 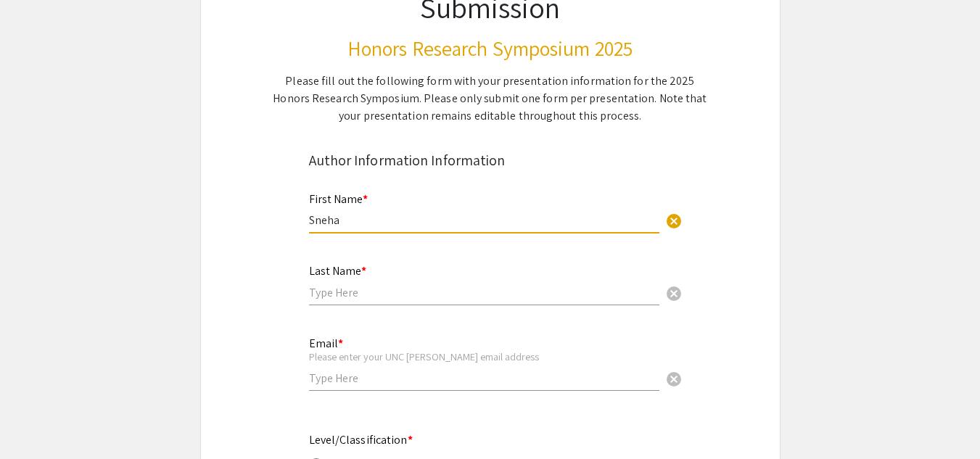 I want to click on mat-label: Email, so click(x=326, y=343).